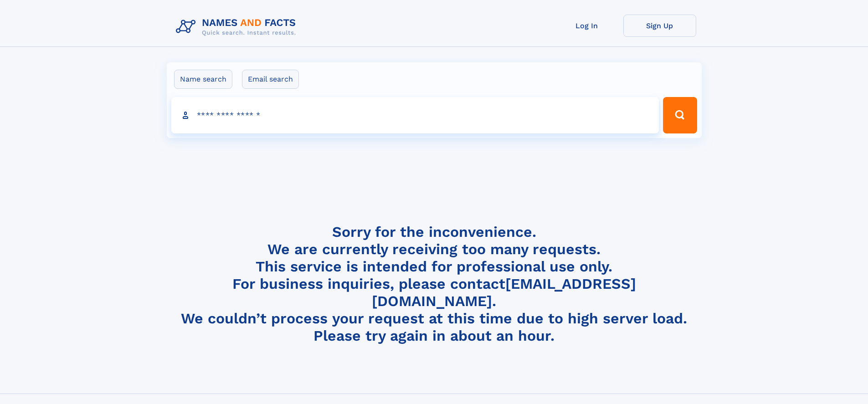 This screenshot has width=868, height=404. Describe the element at coordinates (415, 115) in the screenshot. I see `input: search input` at that location.